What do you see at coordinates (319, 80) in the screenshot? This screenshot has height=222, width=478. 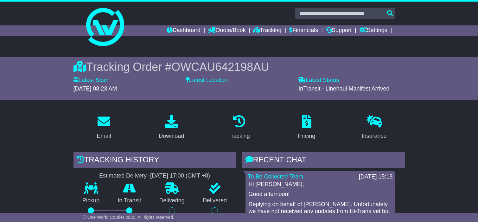 I see `label: Latest Status` at bounding box center [319, 80].